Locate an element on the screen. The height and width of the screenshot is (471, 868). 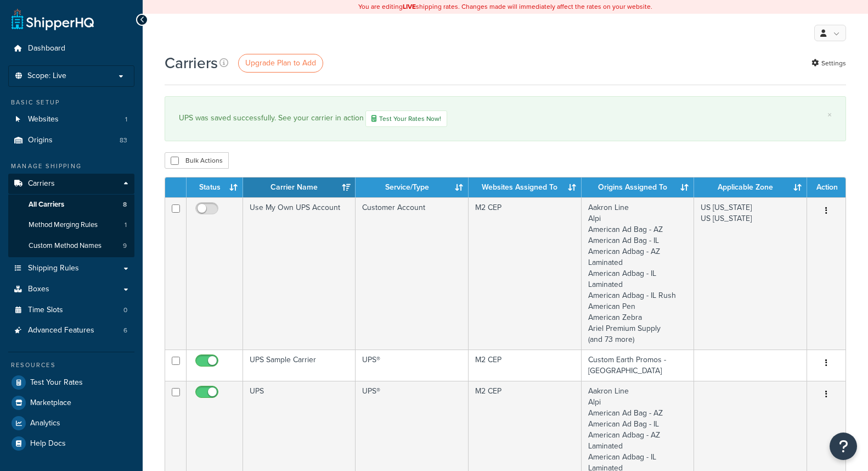
li: Boxes is located at coordinates (71, 289).